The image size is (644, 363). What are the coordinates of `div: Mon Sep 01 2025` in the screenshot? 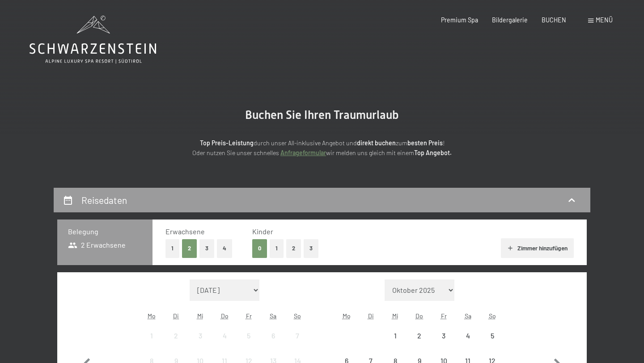 It's located at (152, 336).